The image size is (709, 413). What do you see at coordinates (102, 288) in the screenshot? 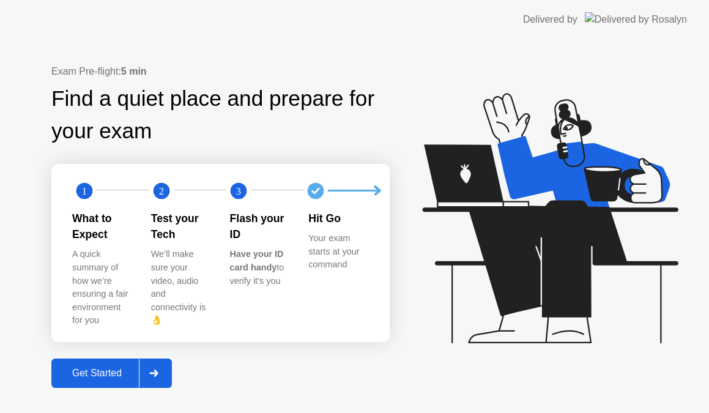
I see `div: A quick summary of how we’re ensuring a fair environment for you` at bounding box center [102, 288].